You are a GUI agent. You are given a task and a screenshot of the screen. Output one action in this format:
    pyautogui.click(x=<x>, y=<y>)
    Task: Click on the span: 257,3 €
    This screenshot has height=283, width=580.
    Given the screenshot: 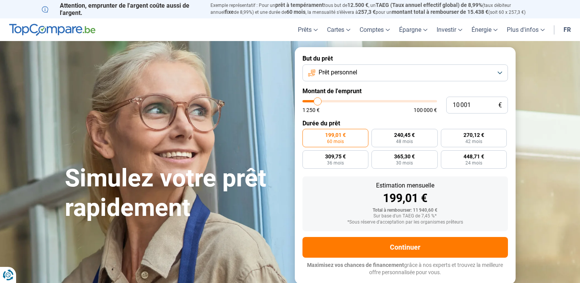 What is the action you would take?
    pyautogui.click(x=367, y=12)
    